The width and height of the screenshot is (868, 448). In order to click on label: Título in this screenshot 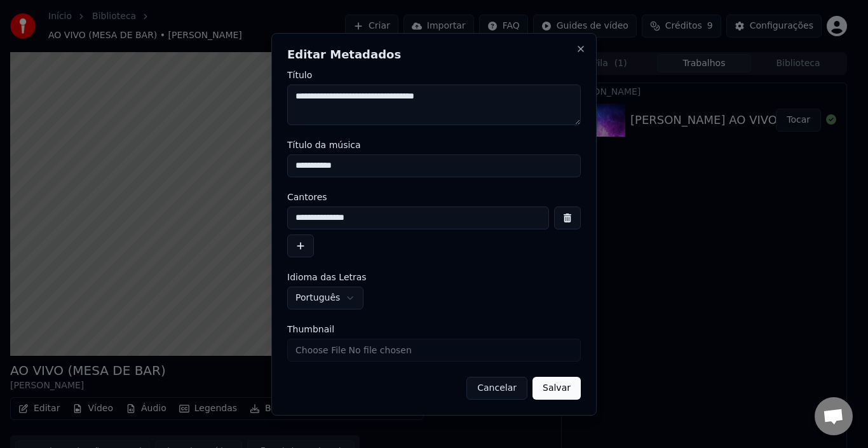, I will do `click(434, 75)`.